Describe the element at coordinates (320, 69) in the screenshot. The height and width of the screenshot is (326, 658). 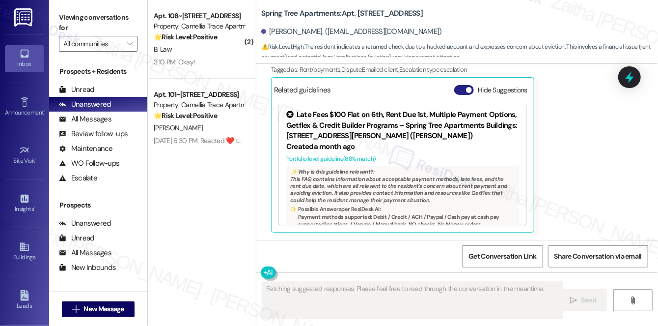
I see `span: Rent/payments ,` at that location.